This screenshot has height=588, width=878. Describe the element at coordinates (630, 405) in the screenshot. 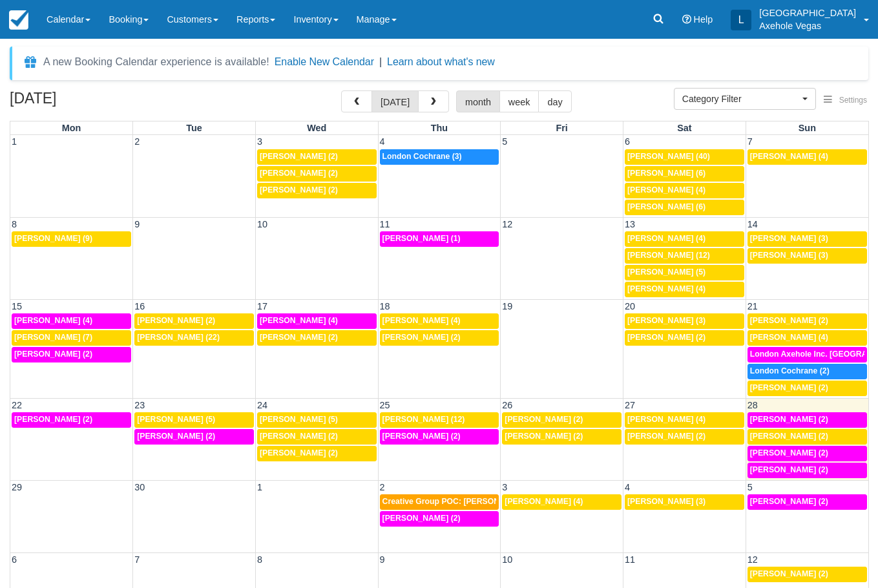

I see `span: 27` at that location.